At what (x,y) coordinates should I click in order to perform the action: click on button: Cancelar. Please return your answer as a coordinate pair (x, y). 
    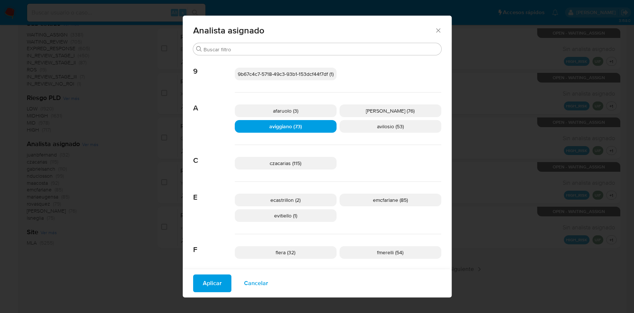
    Looking at the image, I should click on (256, 283).